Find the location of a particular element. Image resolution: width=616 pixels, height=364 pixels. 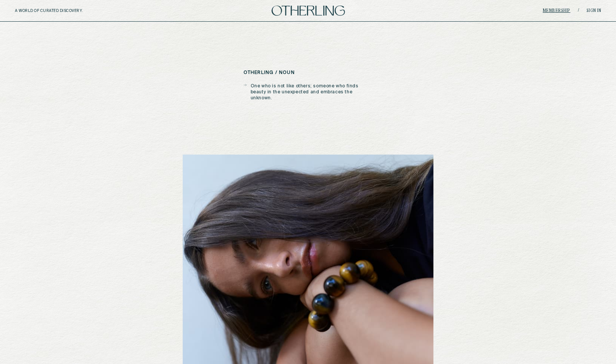

h5: A WORLD OF CURATED DISCOVERY. is located at coordinates (65, 11).